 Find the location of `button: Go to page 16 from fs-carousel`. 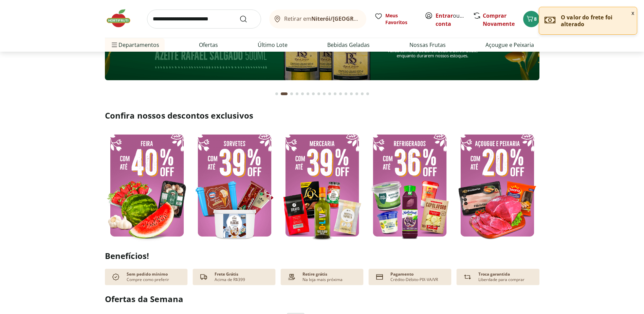

button: Go to page 16 from fs-carousel is located at coordinates (362, 94).